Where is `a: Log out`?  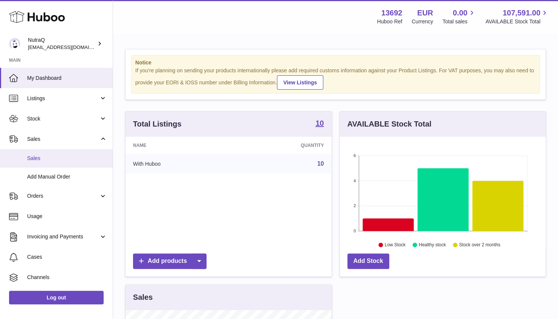 a: Log out is located at coordinates (56, 298).